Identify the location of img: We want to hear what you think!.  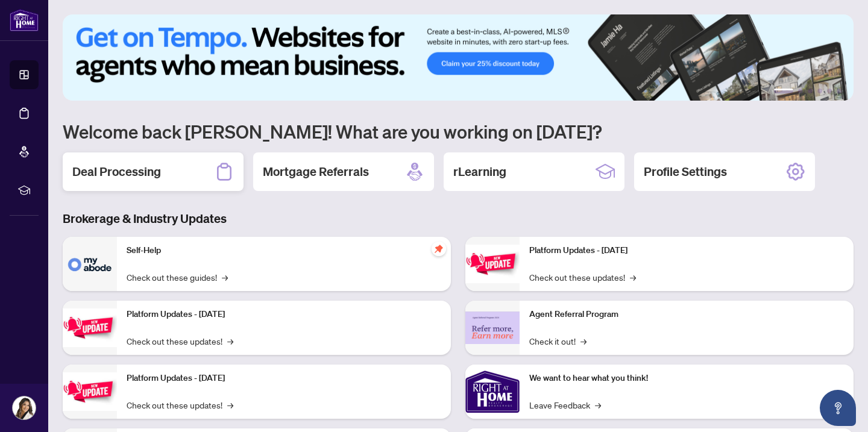
(492, 392).